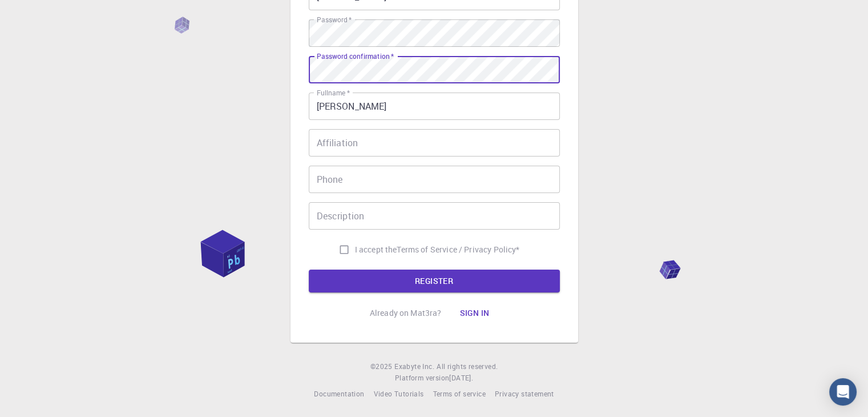 The image size is (868, 417). What do you see at coordinates (414, 366) in the screenshot?
I see `a: Exabyte Inc.` at bounding box center [414, 366].